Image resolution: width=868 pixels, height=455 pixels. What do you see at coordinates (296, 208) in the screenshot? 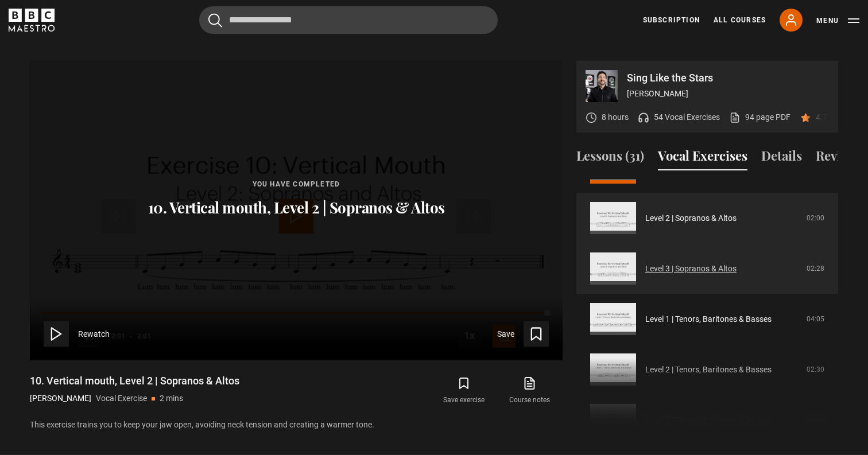
I see `p: 10. Vertical mouth, Level 2 | Sopranos & Altos` at bounding box center [296, 208].